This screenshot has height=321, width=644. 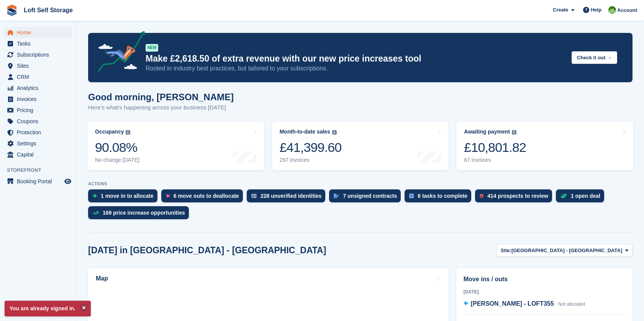 I want to click on a: 228 unverified identities, so click(x=288, y=198).